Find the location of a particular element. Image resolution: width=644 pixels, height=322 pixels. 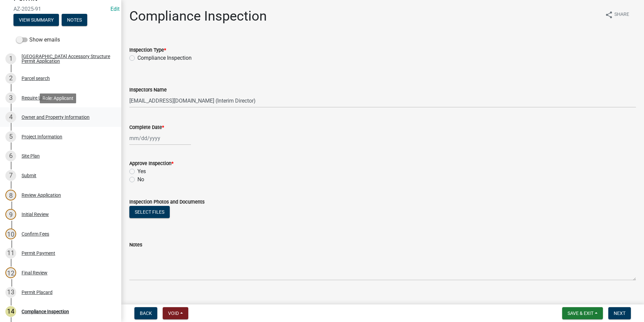

label: No is located at coordinates (141, 179).